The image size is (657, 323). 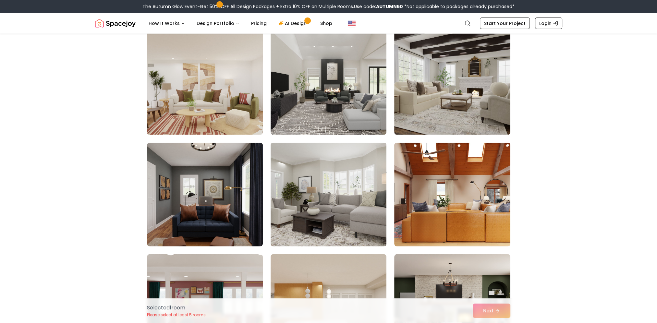 I want to click on a: Pricing, so click(x=259, y=23).